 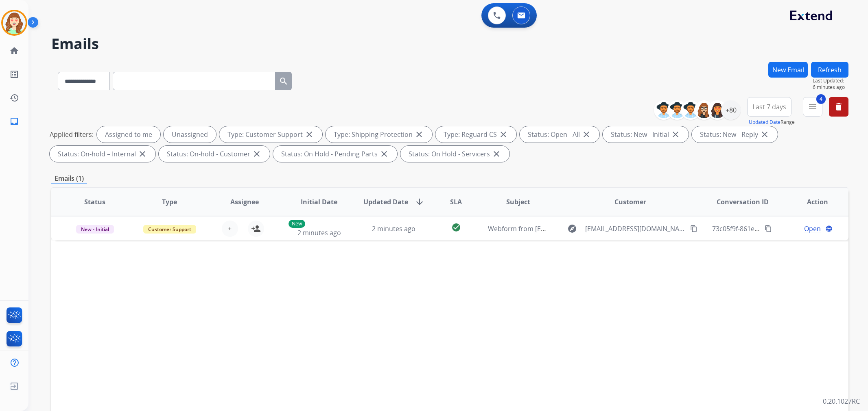 I want to click on span: Last 7 days, so click(x=769, y=107).